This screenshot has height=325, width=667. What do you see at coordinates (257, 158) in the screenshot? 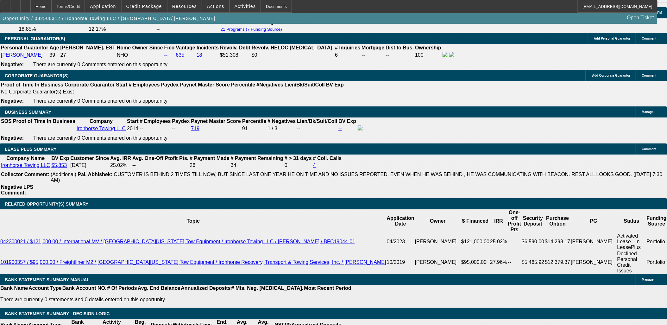
I see `b: # Payment Remaining` at bounding box center [257, 158].